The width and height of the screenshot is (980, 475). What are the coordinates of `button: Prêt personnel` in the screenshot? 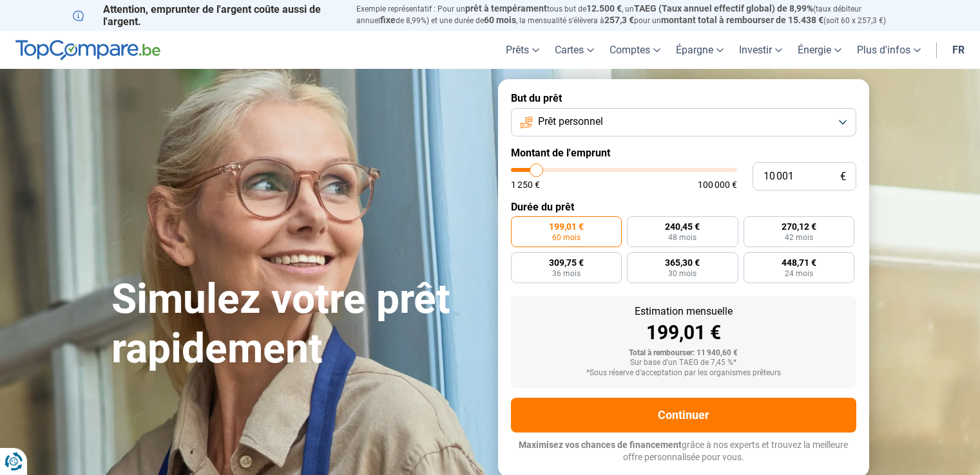 It's located at (684, 123).